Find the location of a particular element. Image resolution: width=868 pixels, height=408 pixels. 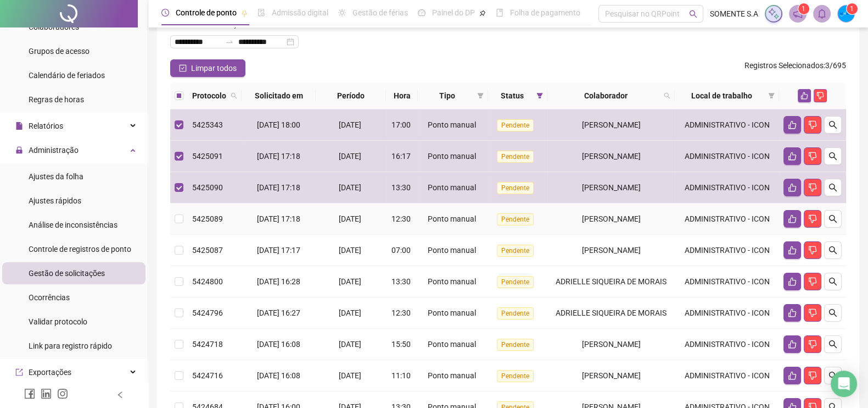

span: 1 is located at coordinates (852, 9).